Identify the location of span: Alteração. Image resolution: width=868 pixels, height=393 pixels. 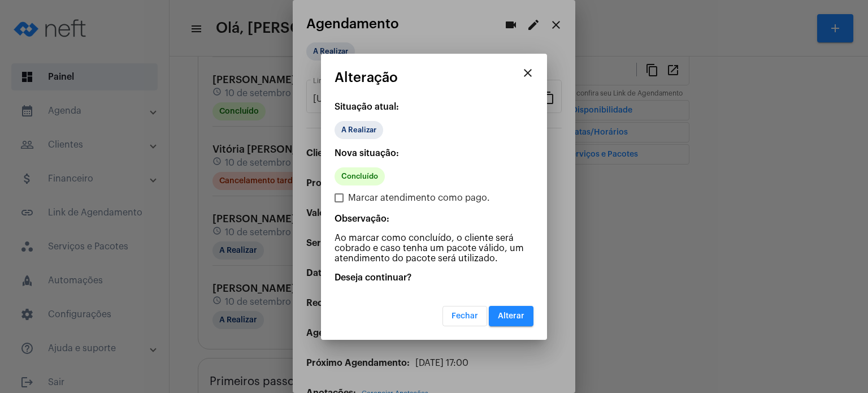
(366, 77).